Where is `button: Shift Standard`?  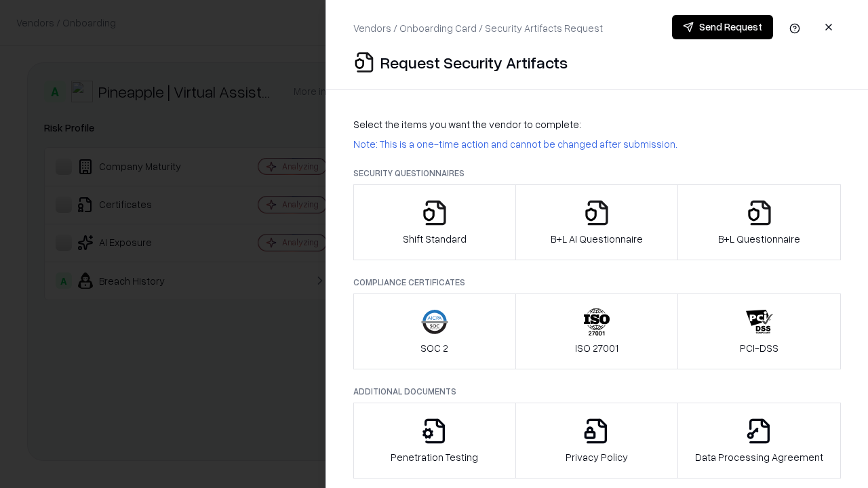
button: Shift Standard is located at coordinates (434, 222).